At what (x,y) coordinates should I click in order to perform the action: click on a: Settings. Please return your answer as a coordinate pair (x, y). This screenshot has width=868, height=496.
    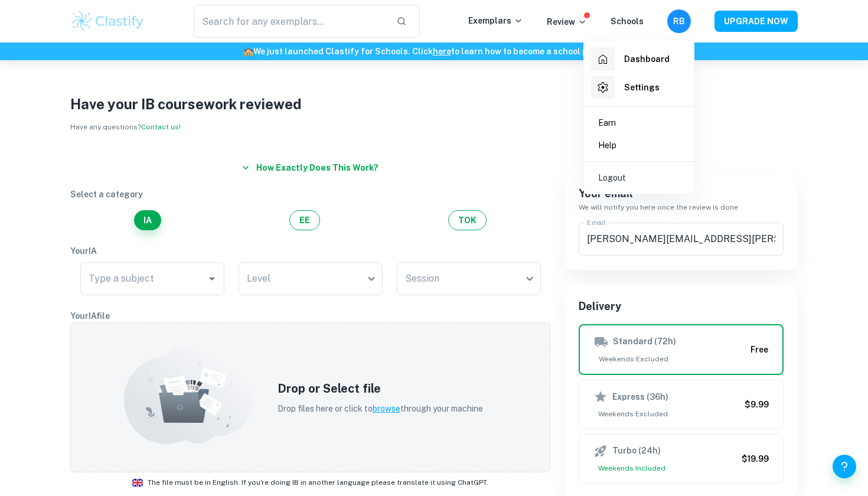
    Looking at the image, I should click on (639, 88).